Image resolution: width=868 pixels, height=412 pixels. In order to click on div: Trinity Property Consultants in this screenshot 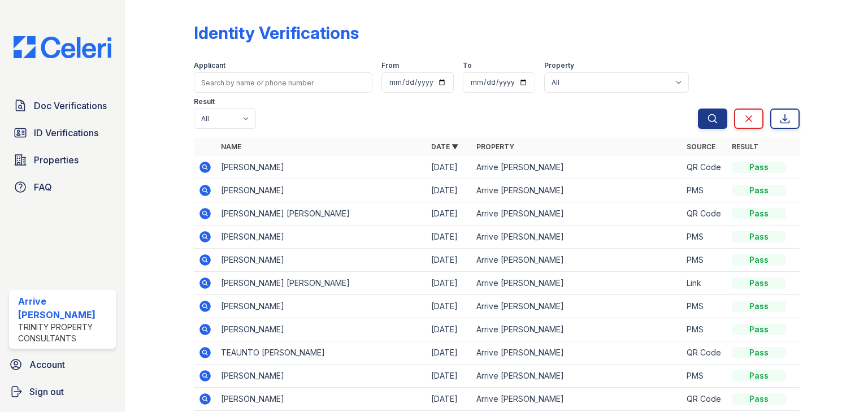, I will do `click(65, 333)`.